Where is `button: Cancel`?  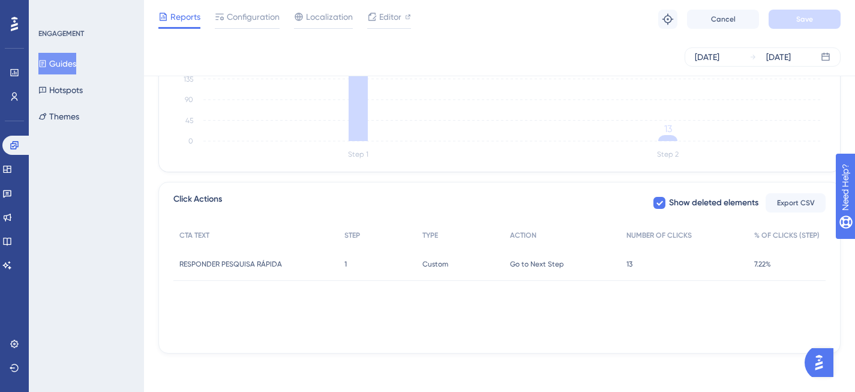
button: Cancel is located at coordinates (723, 19).